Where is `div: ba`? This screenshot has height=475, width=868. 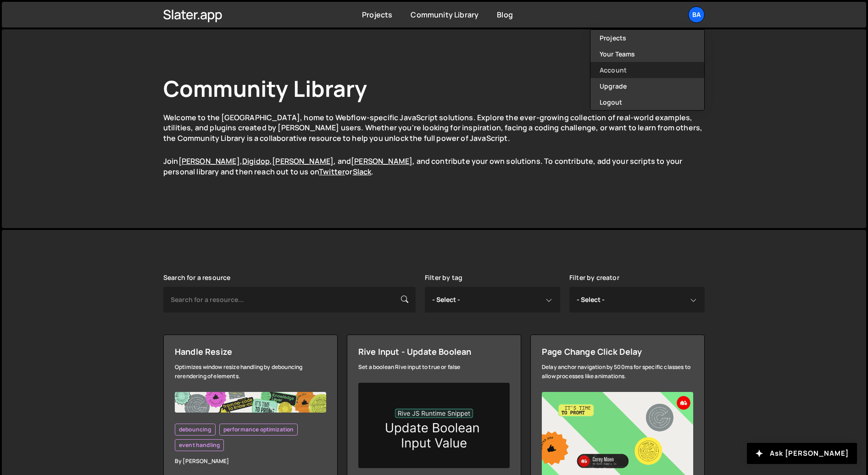
div: ba is located at coordinates (696, 15).